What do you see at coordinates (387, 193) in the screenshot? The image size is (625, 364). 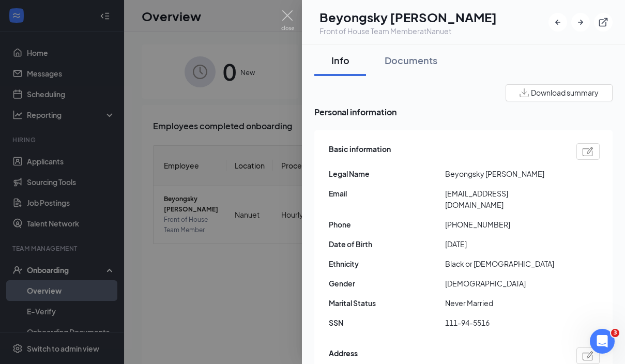 I see `span: Email` at bounding box center [387, 193].